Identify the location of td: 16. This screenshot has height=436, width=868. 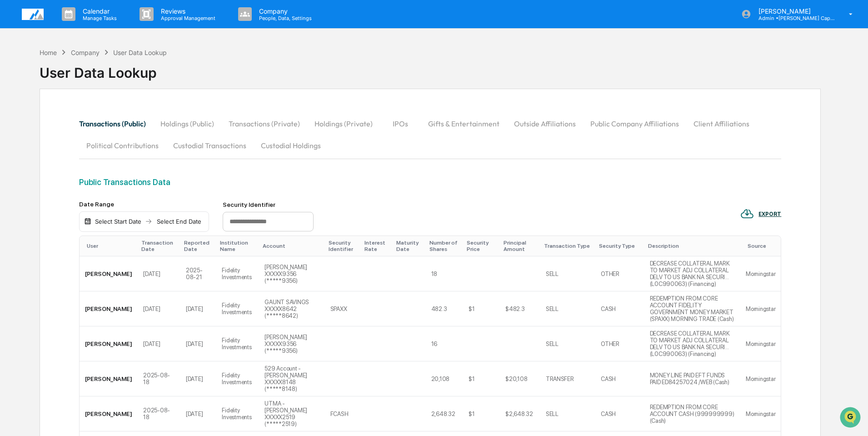
(445, 343).